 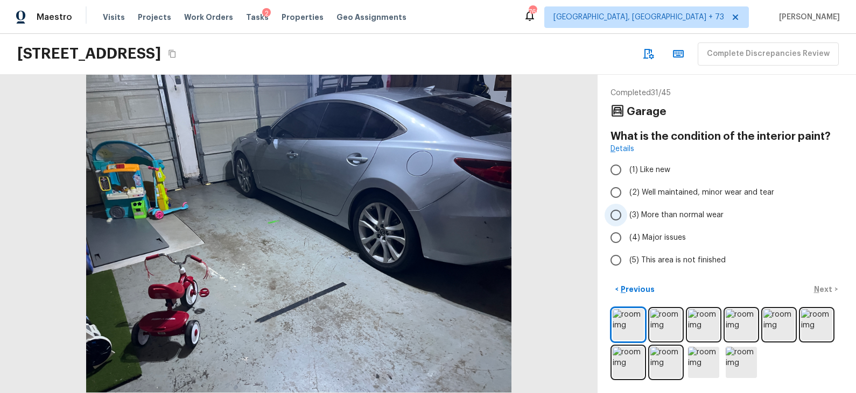 I want to click on h4: Garage, so click(x=646, y=112).